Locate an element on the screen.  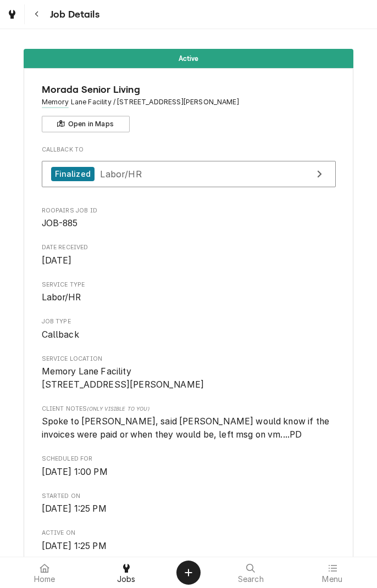
div: Finalized is located at coordinates (73, 174).